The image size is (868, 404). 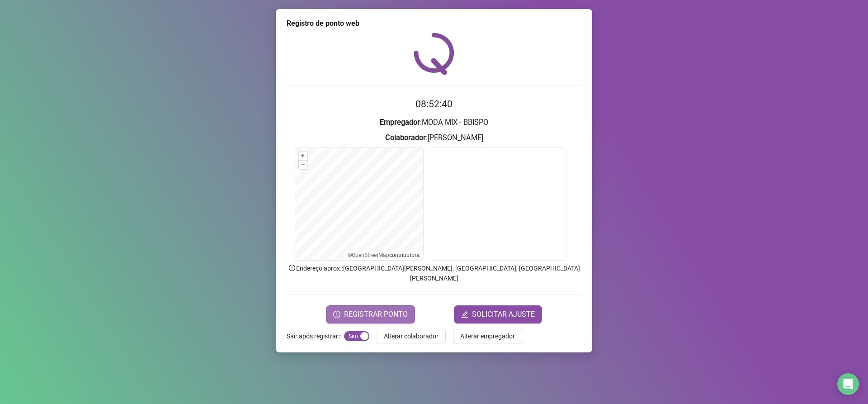 What do you see at coordinates (370, 255) in the screenshot?
I see `a: OpenStreetMap` at bounding box center [370, 255].